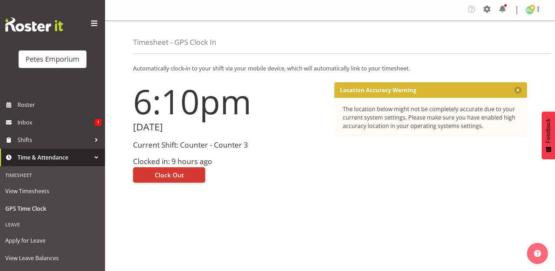 This screenshot has width=555, height=271. Describe the element at coordinates (229, 101) in the screenshot. I see `h1: 6:10pm` at that location.